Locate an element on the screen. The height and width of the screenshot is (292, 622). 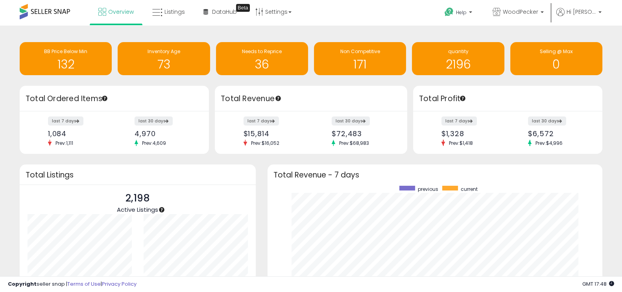
div: 4,970 is located at coordinates (165, 133).